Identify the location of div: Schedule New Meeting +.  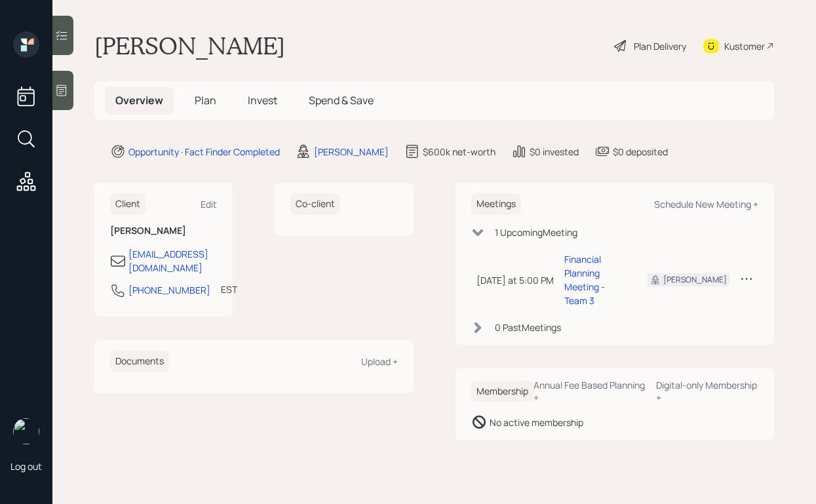
(705, 204).